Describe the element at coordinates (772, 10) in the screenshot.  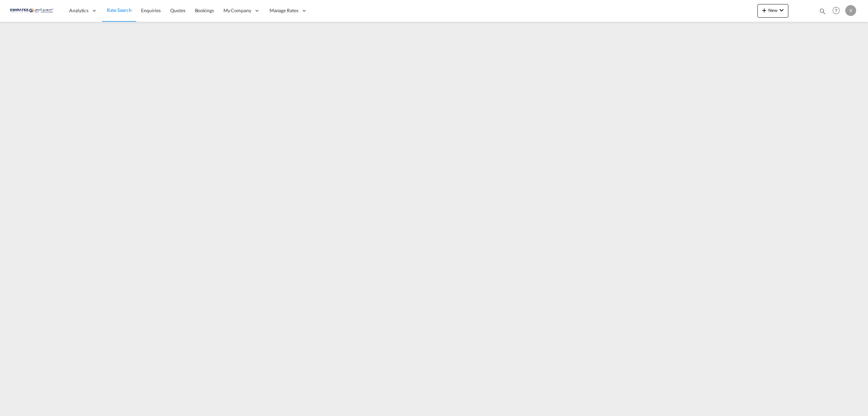
I see `span: New` at that location.